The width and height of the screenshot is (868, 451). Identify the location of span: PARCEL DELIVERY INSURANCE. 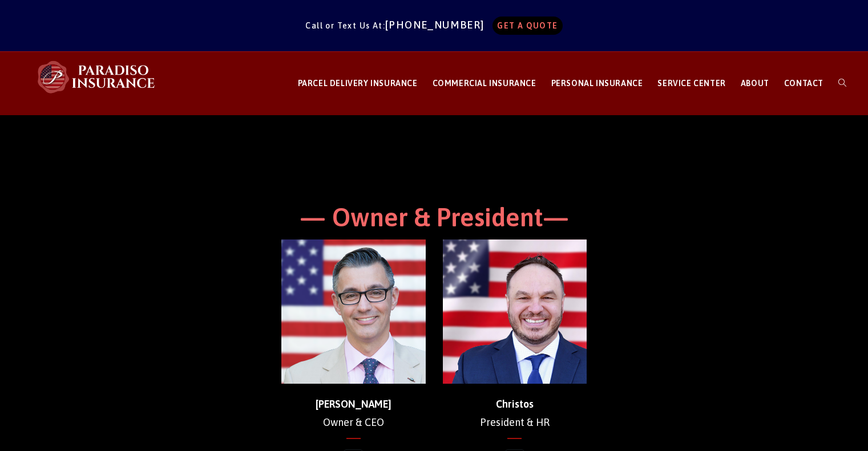
(358, 83).